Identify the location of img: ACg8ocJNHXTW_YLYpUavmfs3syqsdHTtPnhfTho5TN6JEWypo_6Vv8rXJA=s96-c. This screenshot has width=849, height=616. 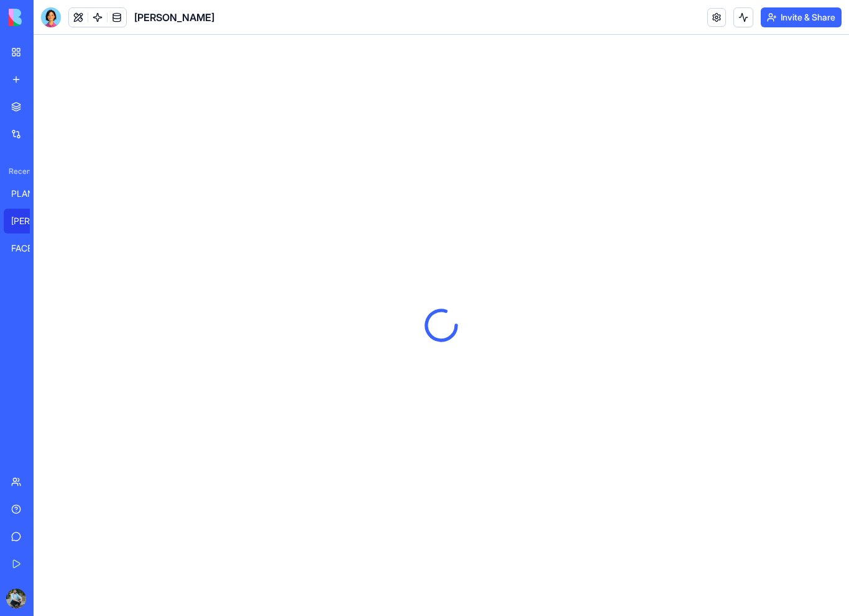
(16, 598).